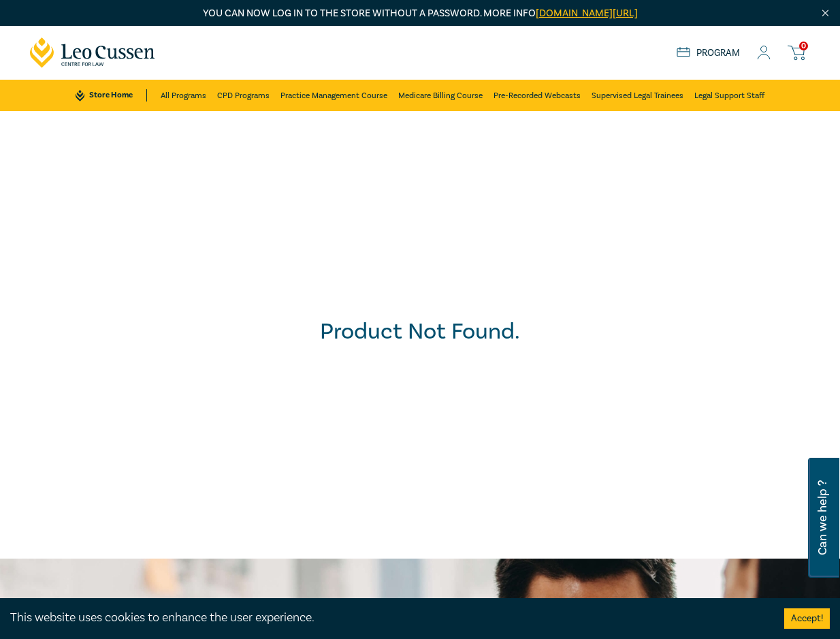 The width and height of the screenshot is (840, 639). Describe the element at coordinates (825, 13) in the screenshot. I see `div: Close` at that location.